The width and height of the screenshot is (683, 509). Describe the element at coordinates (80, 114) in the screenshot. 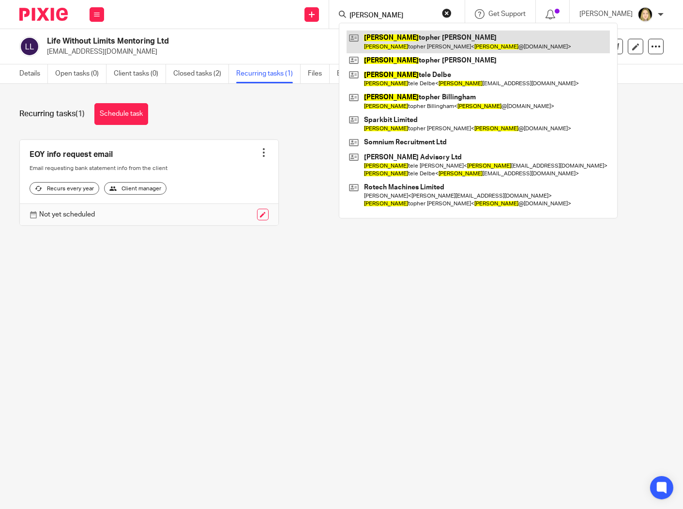

I see `span: (1)` at that location.